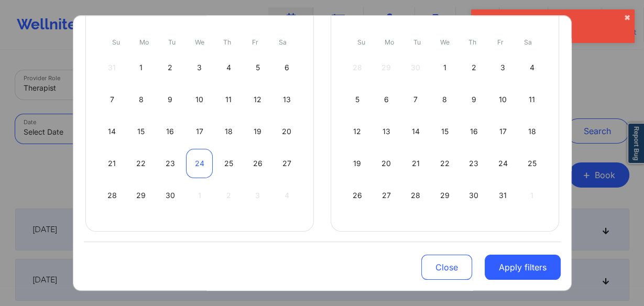  I want to click on div: Sun Sep 07 2025, so click(112, 100).